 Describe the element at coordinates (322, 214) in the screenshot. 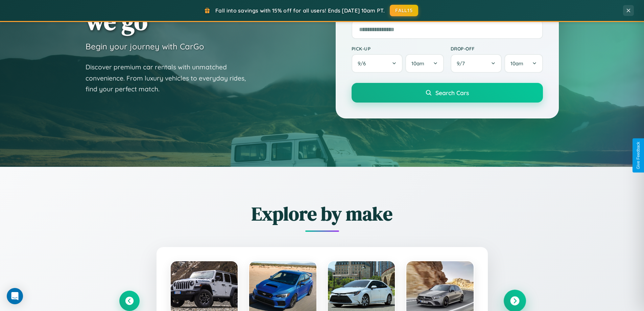

I see `h2: Explore by make` at that location.